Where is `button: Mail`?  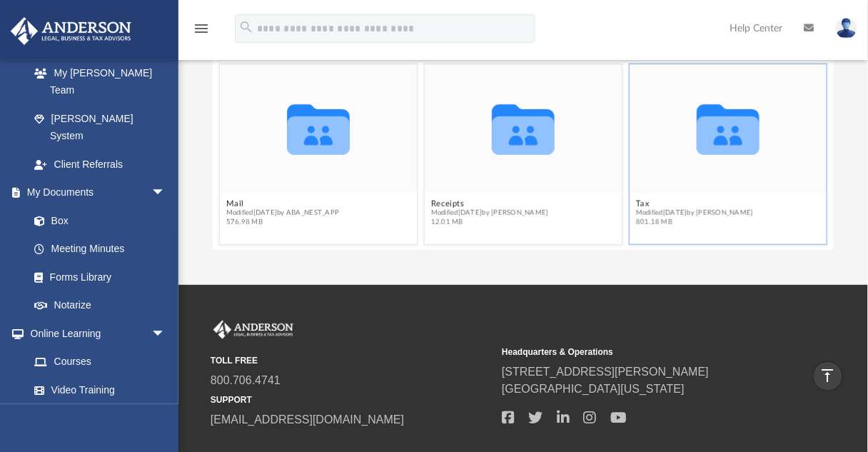
button: Mail is located at coordinates (283, 203).